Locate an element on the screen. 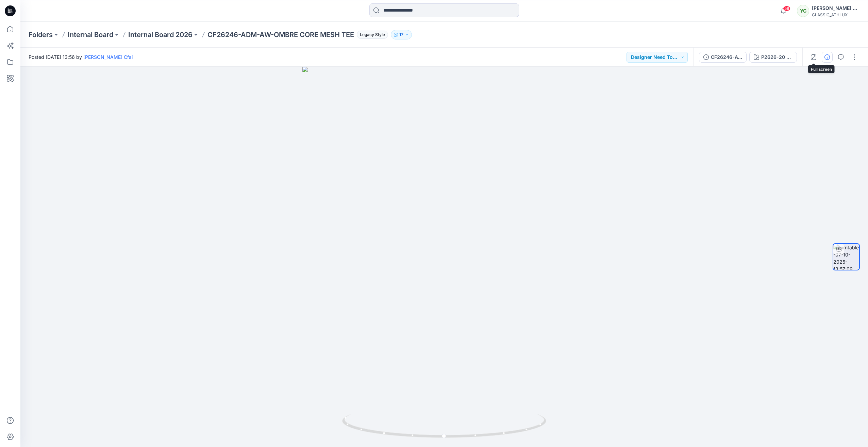 The width and height of the screenshot is (868, 447). p: Internal Board 2026 is located at coordinates (161, 35).